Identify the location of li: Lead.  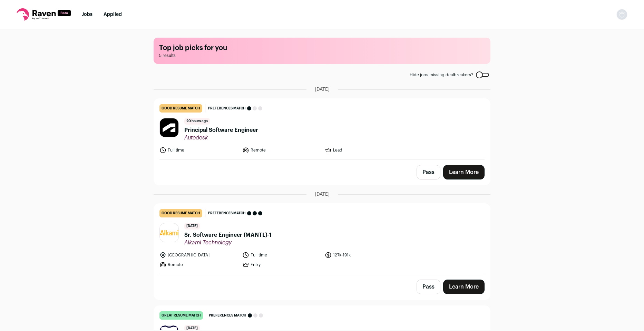
(364, 150).